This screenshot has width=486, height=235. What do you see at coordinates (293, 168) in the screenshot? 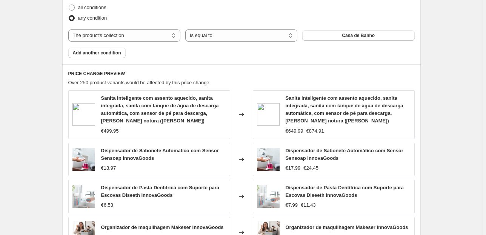
I see `div: €17.99` at bounding box center [293, 168].